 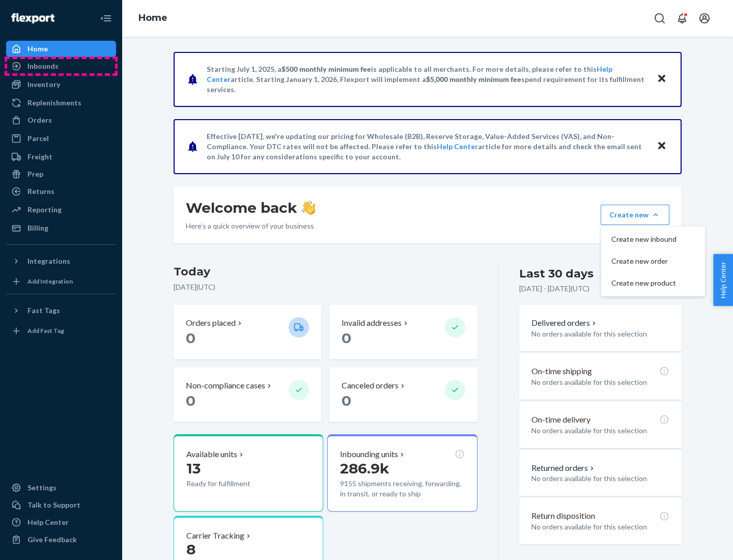 What do you see at coordinates (49, 261) in the screenshot?
I see `div: Integrations` at bounding box center [49, 261].